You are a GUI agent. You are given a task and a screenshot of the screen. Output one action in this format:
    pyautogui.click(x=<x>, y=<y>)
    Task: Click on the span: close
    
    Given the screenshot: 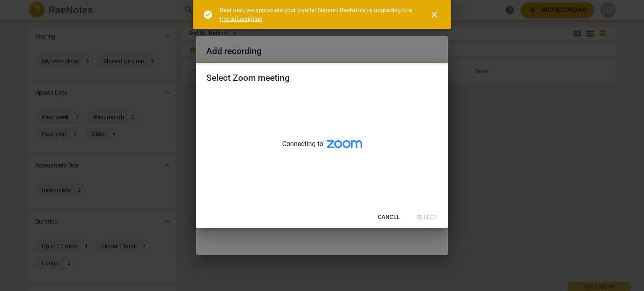 What is the action you would take?
    pyautogui.click(x=434, y=15)
    